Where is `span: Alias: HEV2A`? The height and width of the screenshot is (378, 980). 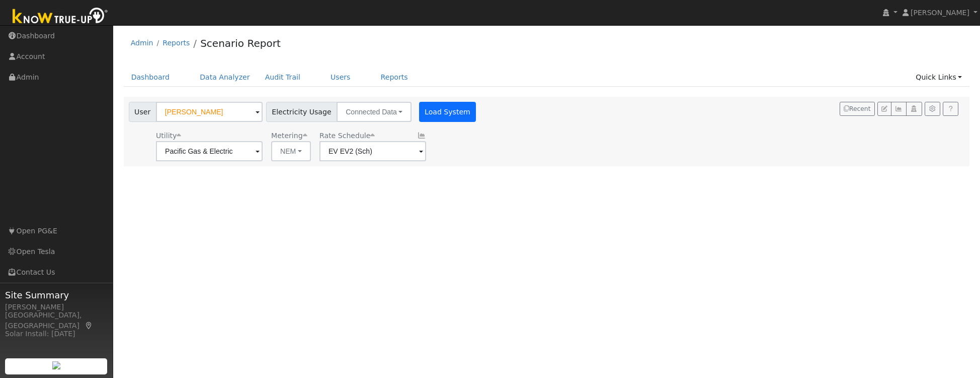
span: Alias: HEV2A is located at coordinates (347, 136).